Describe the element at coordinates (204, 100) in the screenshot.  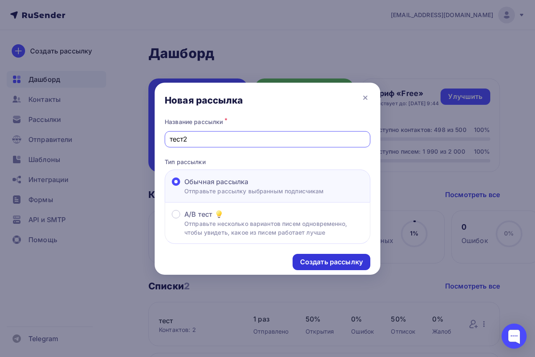
I see `div: Новая рассылка` at that location.